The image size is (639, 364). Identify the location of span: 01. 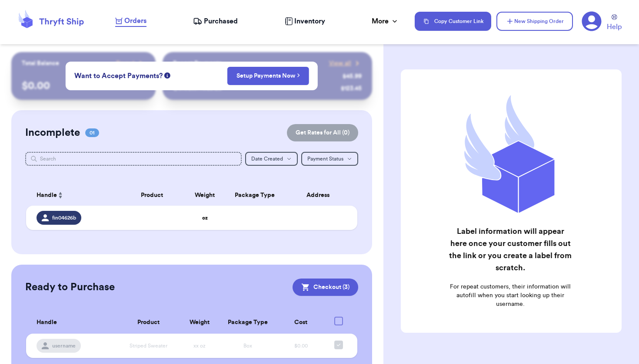
(92, 133).